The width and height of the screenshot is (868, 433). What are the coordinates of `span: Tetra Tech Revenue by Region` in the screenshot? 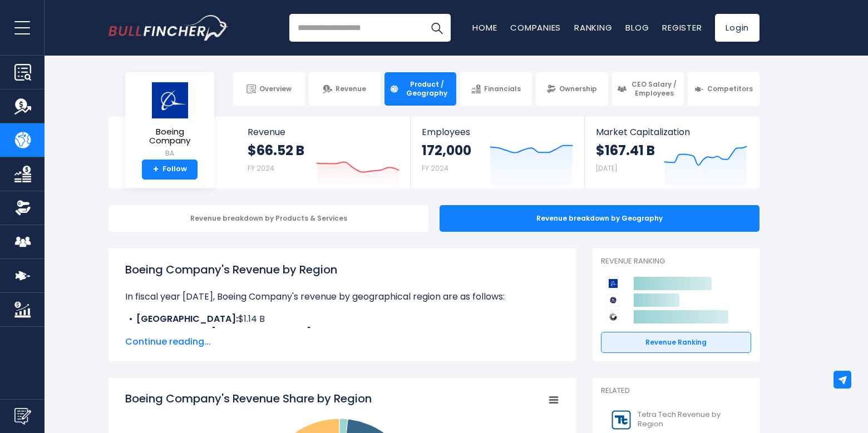 It's located at (691, 420).